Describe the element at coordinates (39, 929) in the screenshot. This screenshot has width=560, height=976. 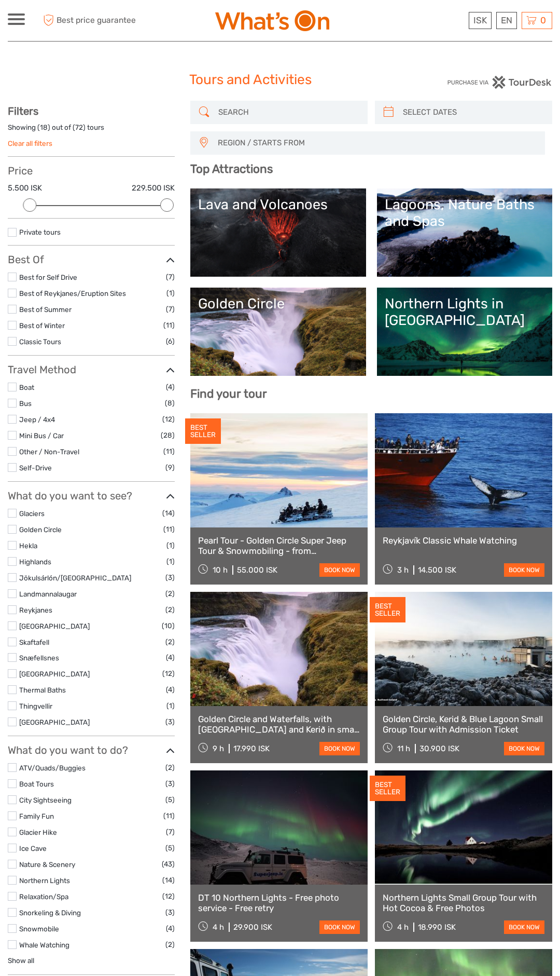
I see `a: Snowmobile` at that location.